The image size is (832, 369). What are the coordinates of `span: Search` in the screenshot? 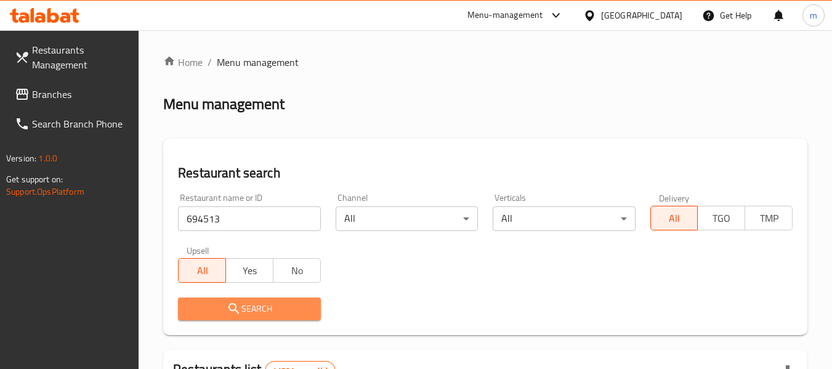 It's located at (249, 309).